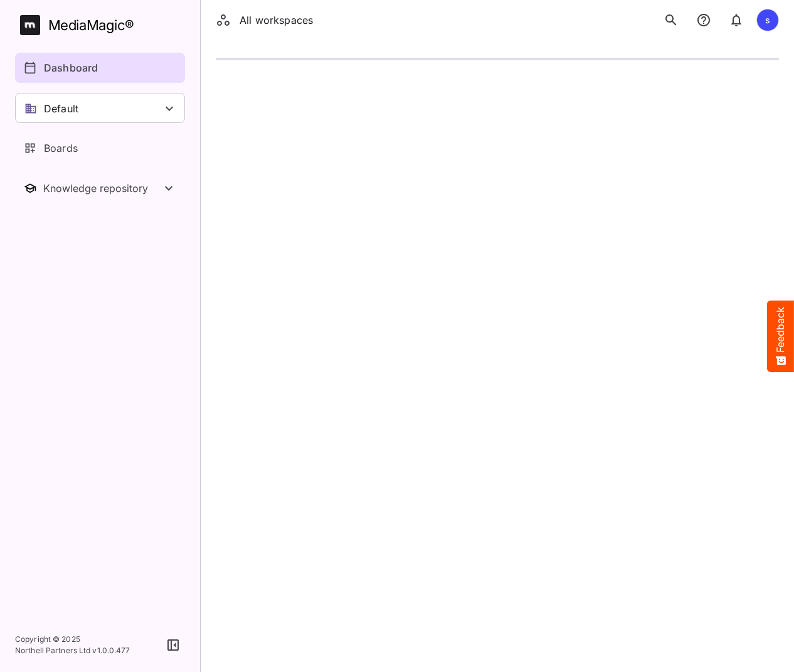 The height and width of the screenshot is (672, 794). What do you see at coordinates (100, 188) in the screenshot?
I see `nav: Knowledge repository` at bounding box center [100, 188].